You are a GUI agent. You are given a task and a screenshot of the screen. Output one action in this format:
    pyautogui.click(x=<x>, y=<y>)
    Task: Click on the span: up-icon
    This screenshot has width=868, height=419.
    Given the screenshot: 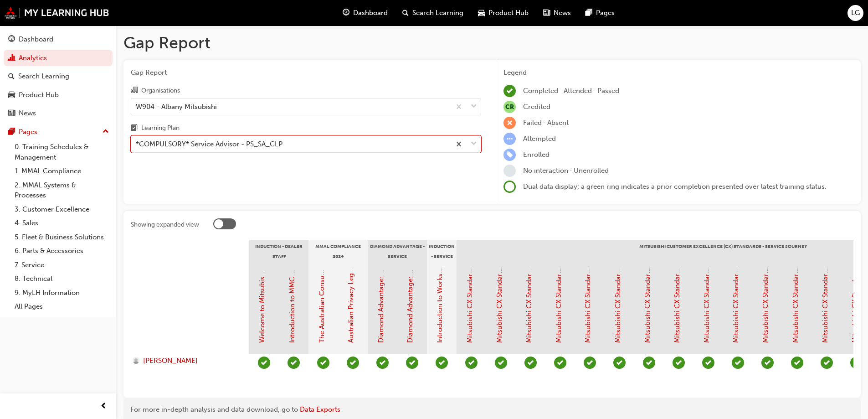 What is the action you would take?
    pyautogui.click(x=105, y=132)
    